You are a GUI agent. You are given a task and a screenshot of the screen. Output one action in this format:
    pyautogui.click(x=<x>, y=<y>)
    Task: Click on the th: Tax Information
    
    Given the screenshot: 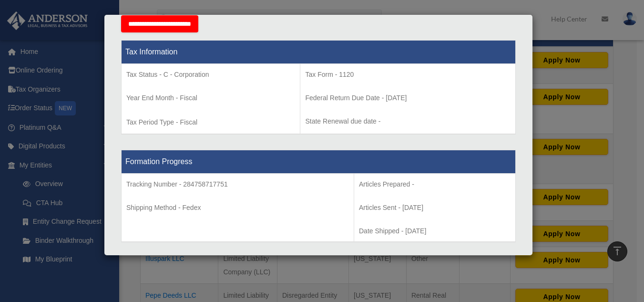 What is the action you would take?
    pyautogui.click(x=318, y=51)
    